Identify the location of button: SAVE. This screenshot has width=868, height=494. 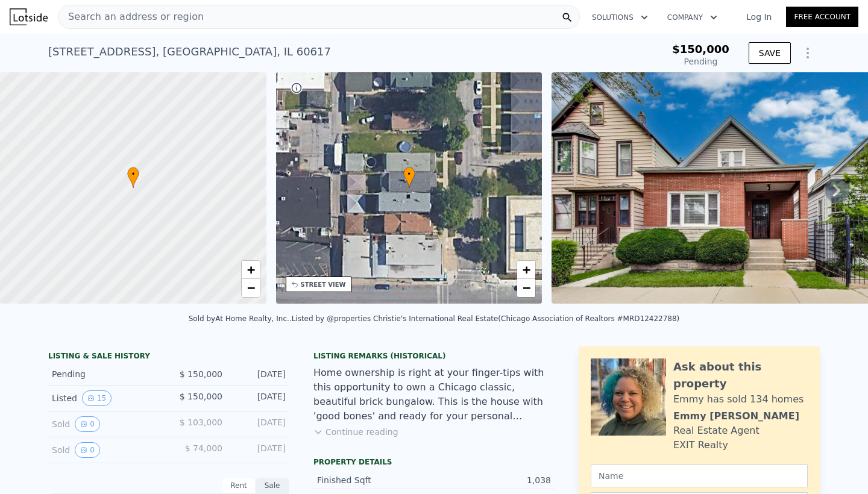
(769, 53).